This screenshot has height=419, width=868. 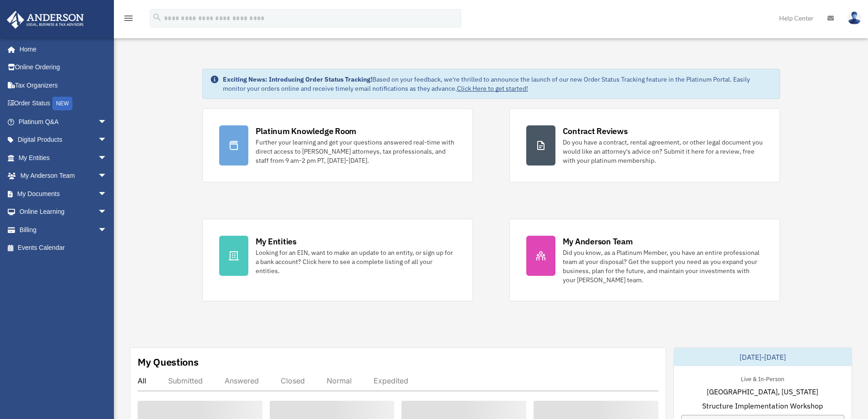 What do you see at coordinates (356, 151) in the screenshot?
I see `div: Further your learning and get your questions answered real-time with direct access to [PERSON_NAM...` at bounding box center [356, 151].